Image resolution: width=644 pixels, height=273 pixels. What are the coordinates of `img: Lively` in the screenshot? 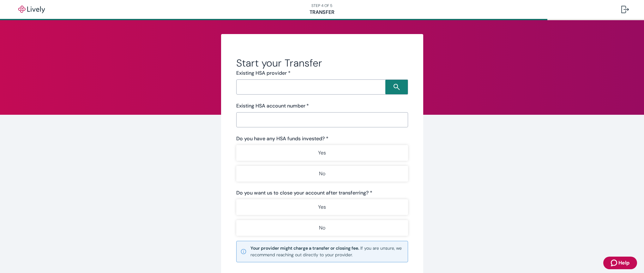 It's located at (31, 9).